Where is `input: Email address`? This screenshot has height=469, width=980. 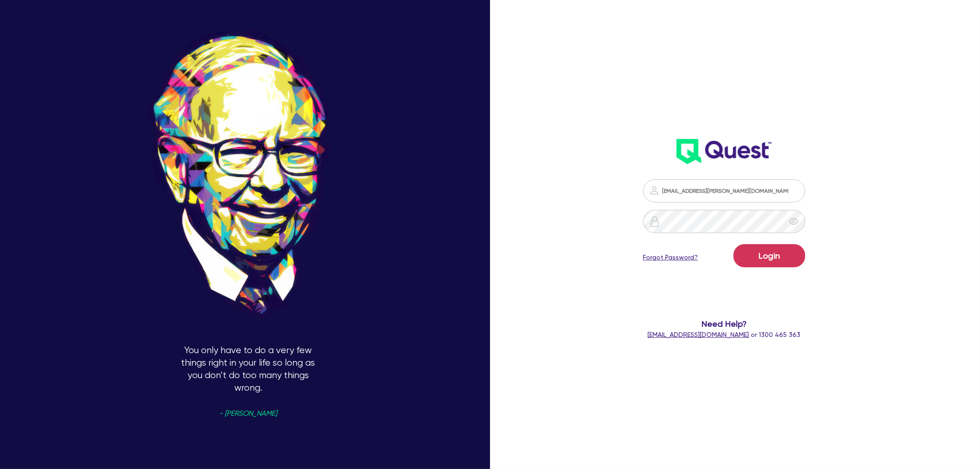 input: Email address is located at coordinates (724, 191).